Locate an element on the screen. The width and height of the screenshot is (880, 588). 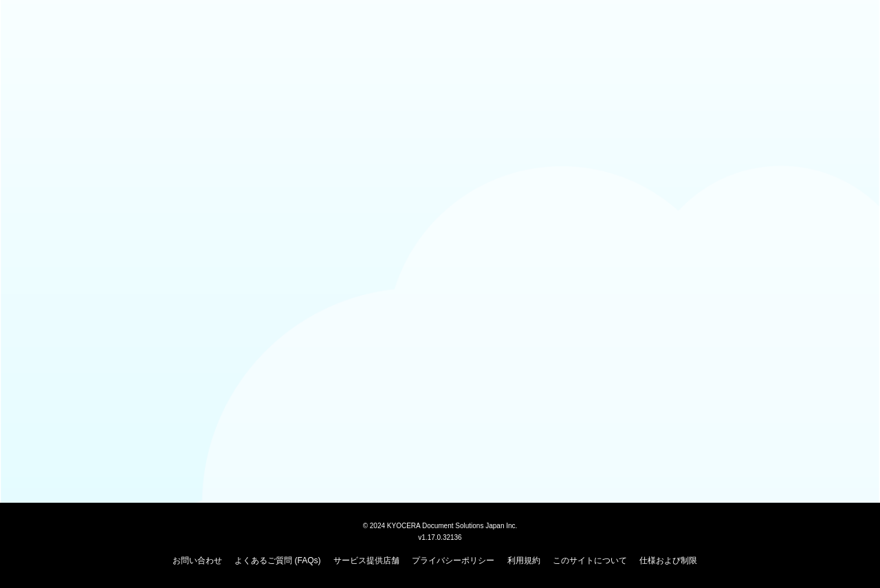
a: 利用規約 is located at coordinates (524, 561).